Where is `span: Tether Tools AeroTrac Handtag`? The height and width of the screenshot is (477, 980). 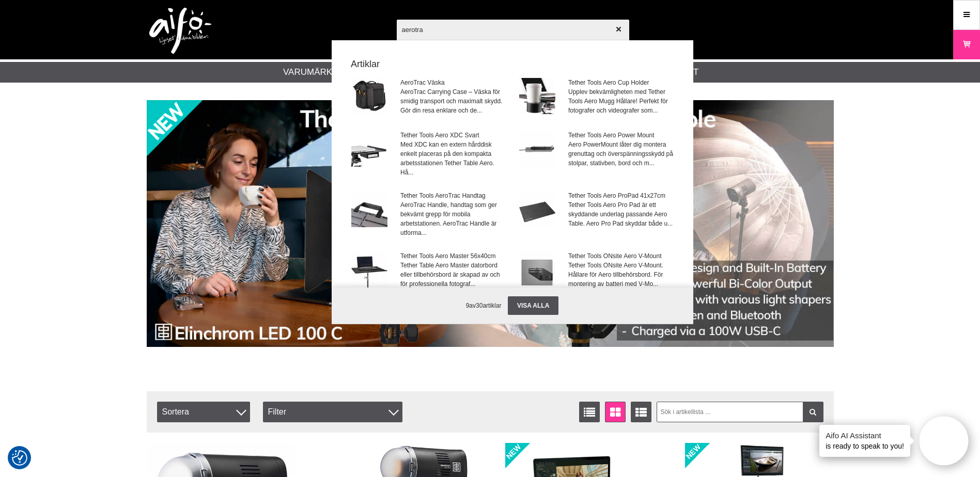
span: Tether Tools AeroTrac Handtag is located at coordinates (453, 196).